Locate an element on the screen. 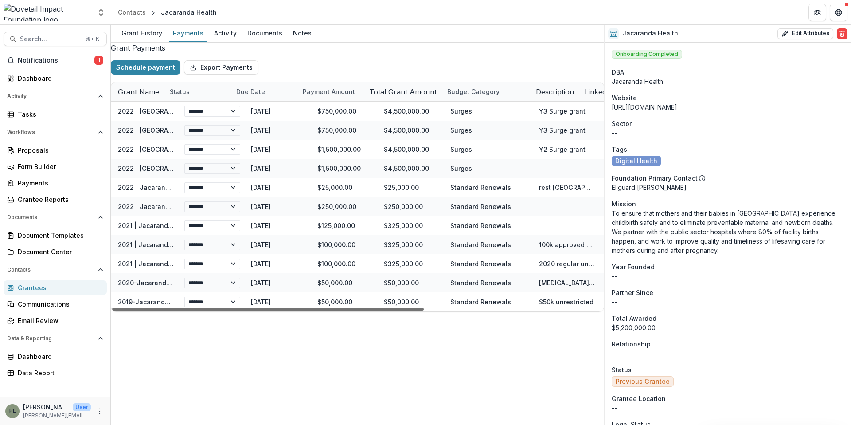 This screenshot has width=851, height=425. a: 2022 | Jacaranda Health - renewal is located at coordinates (172, 206).